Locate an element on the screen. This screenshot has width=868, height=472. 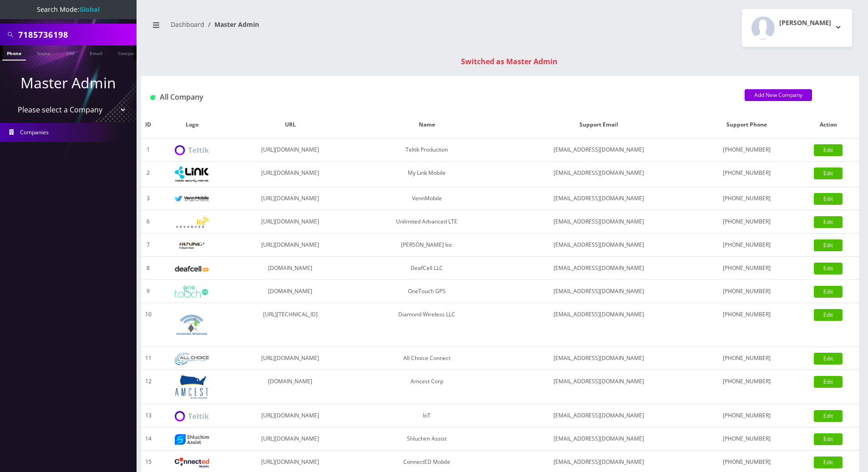
td: Amcest Corp is located at coordinates (427, 387).